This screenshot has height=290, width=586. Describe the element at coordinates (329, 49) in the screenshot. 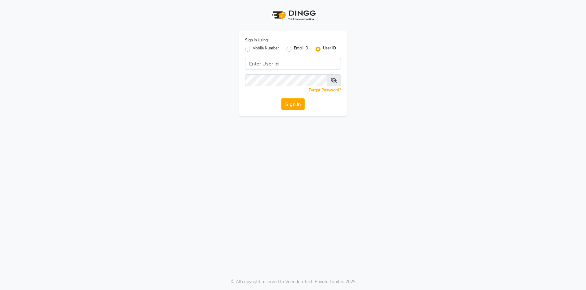

I see `label: User ID` at that location.